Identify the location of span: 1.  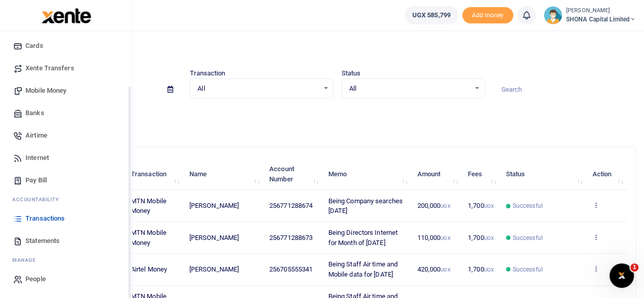
(635, 267).